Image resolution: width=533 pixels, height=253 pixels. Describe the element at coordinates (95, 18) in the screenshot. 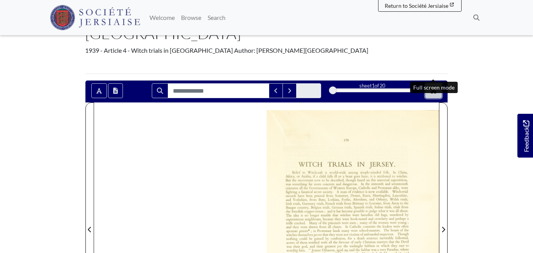

I see `a: Société Jersiaise logo` at that location.